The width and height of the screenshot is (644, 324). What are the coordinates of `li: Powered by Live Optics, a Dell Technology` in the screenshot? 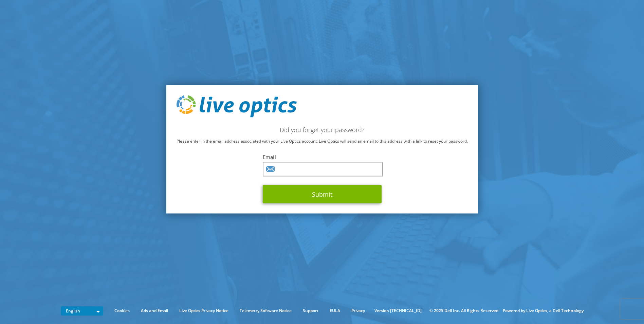 It's located at (544, 311).